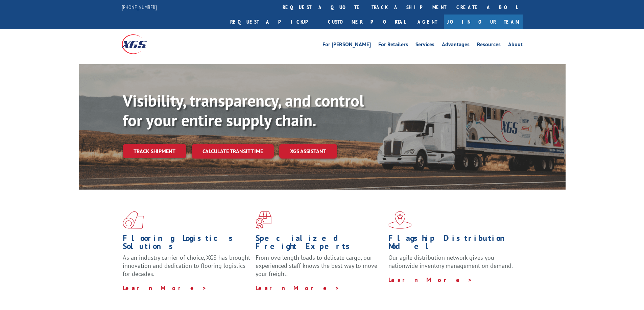  Describe the element at coordinates (367, 22) in the screenshot. I see `a: Customer Portal` at that location.